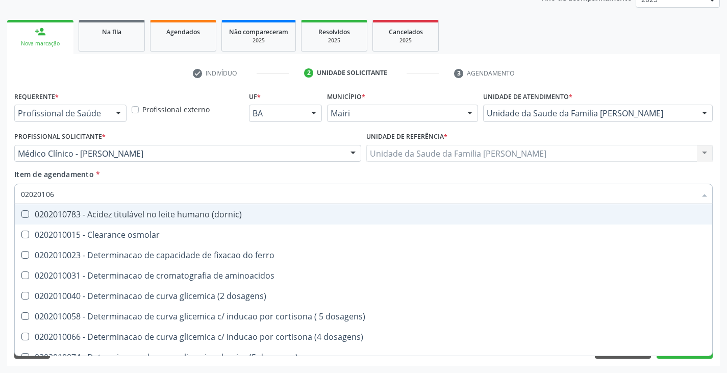 The height and width of the screenshot is (373, 727). Describe the element at coordinates (183, 32) in the screenshot. I see `span: Agendados` at that location.